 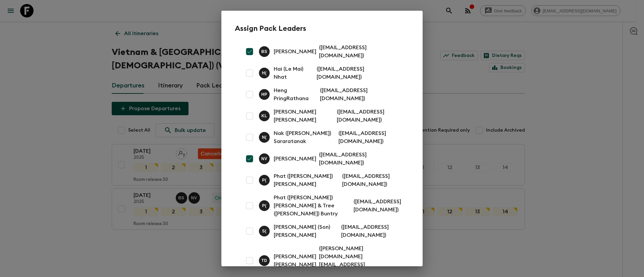 I want to click on p: H (, so click(x=264, y=73).